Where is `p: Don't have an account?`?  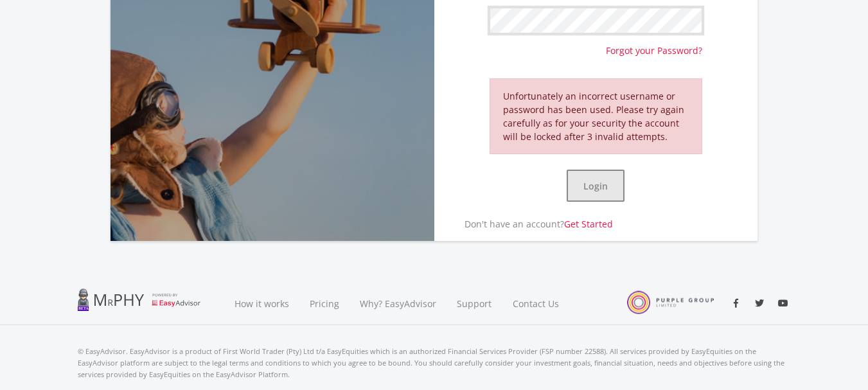
p: Don't have an account? is located at coordinates (524, 223).